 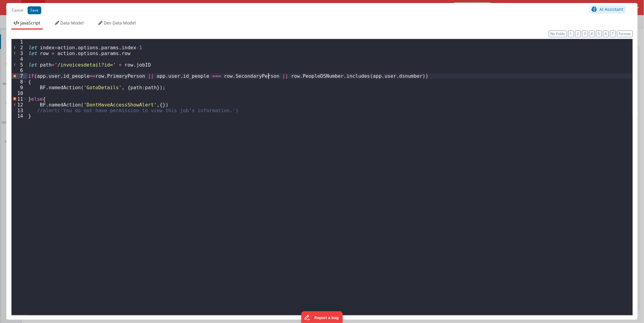 What do you see at coordinates (578, 34) in the screenshot?
I see `button: 2` at bounding box center [578, 34].